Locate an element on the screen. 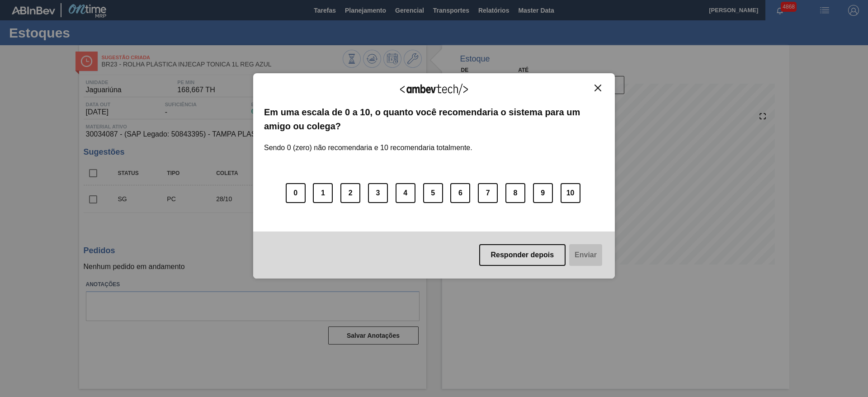  button: Responder depois is located at coordinates (523, 255).